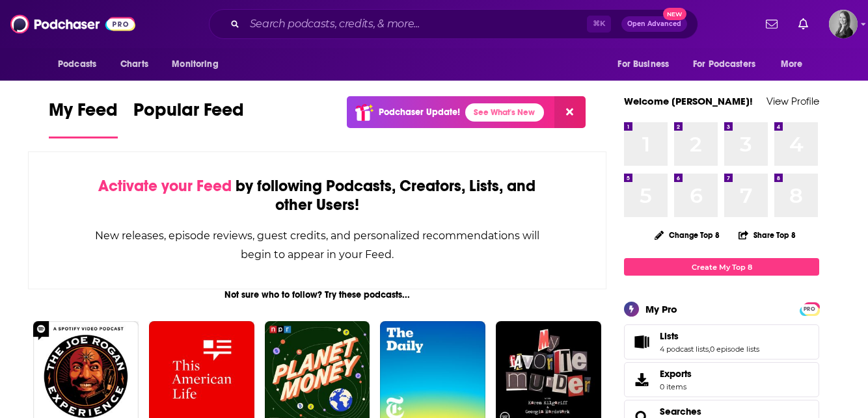 This screenshot has width=868, height=418. I want to click on a: Podchaser - Follow, Share and Rate Podcasts, so click(73, 24).